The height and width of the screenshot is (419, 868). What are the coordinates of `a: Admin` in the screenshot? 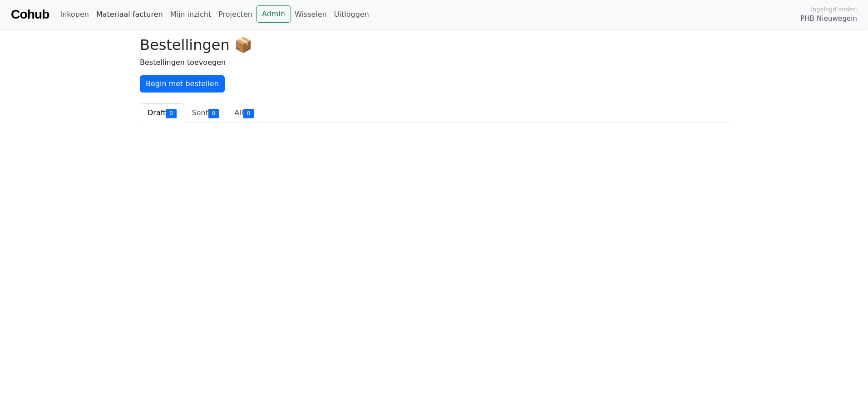 It's located at (273, 14).